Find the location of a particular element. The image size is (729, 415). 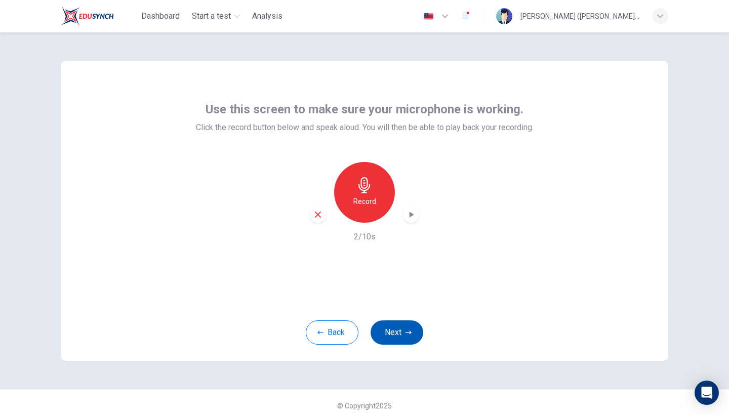

button: Back is located at coordinates (332, 333).